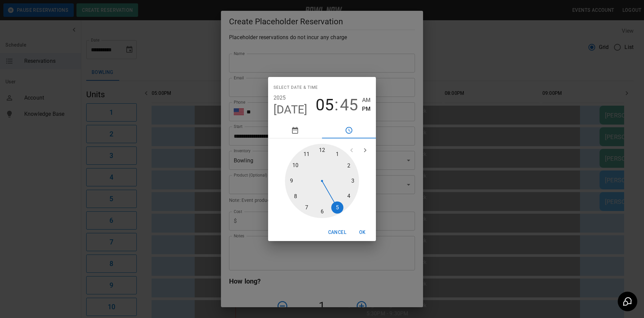 The image size is (644, 318). Describe the element at coordinates (337, 232) in the screenshot. I see `button: Cancel` at that location.